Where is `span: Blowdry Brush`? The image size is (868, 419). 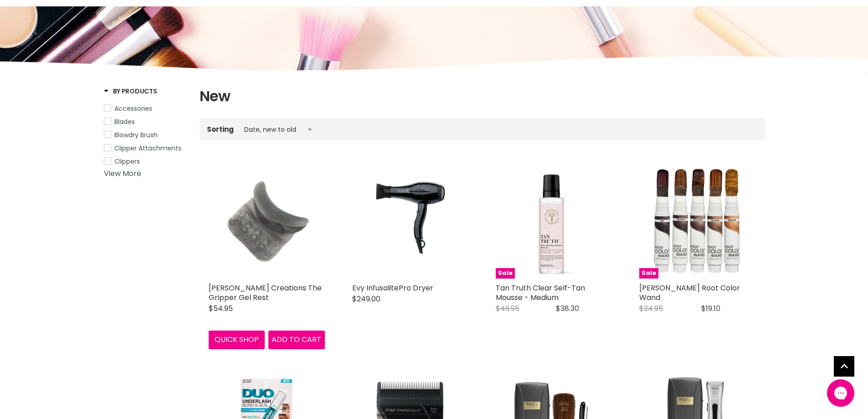
span: Blowdry Brush is located at coordinates (136, 135).